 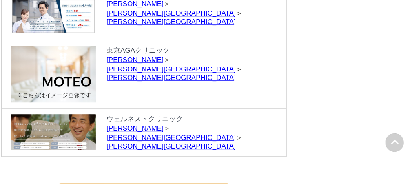 What do you see at coordinates (394, 142) in the screenshot?
I see `img: PAGE UP` at bounding box center [394, 142].